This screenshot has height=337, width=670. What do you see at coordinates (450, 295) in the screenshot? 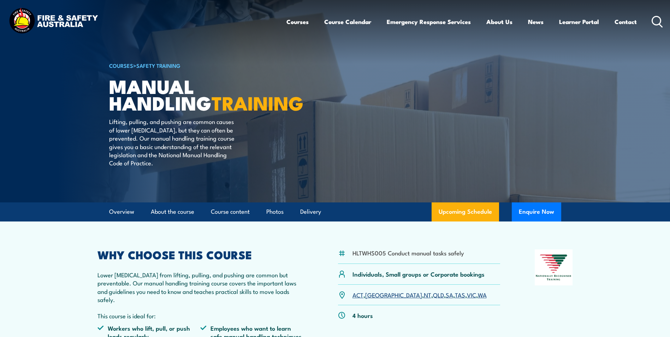
I see `a: SA` at bounding box center [450, 295].